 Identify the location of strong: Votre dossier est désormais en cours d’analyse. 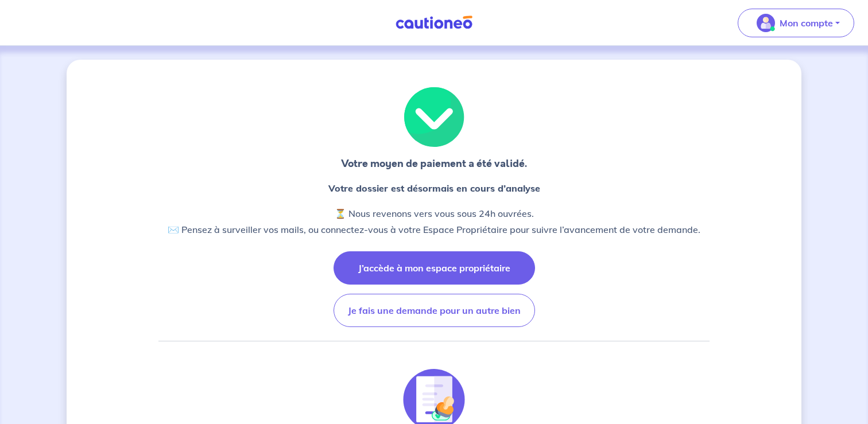
(434, 188).